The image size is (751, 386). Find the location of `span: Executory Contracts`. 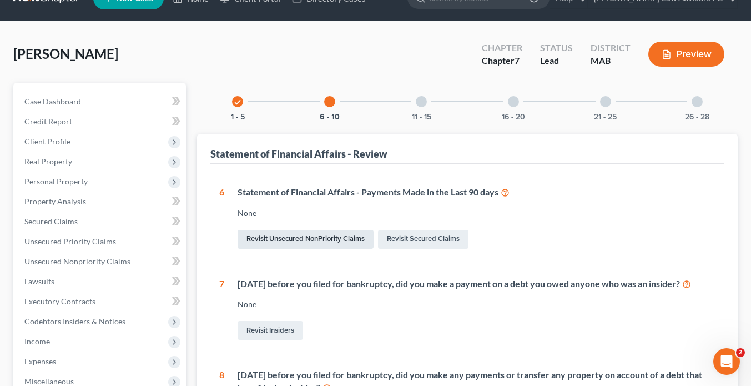

span: Executory Contracts is located at coordinates (60, 301).